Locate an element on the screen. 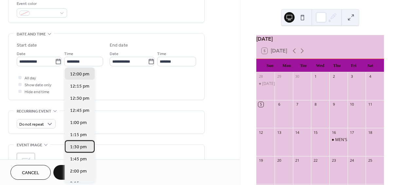 The image size is (400, 185). span: Cancel is located at coordinates (30, 173).